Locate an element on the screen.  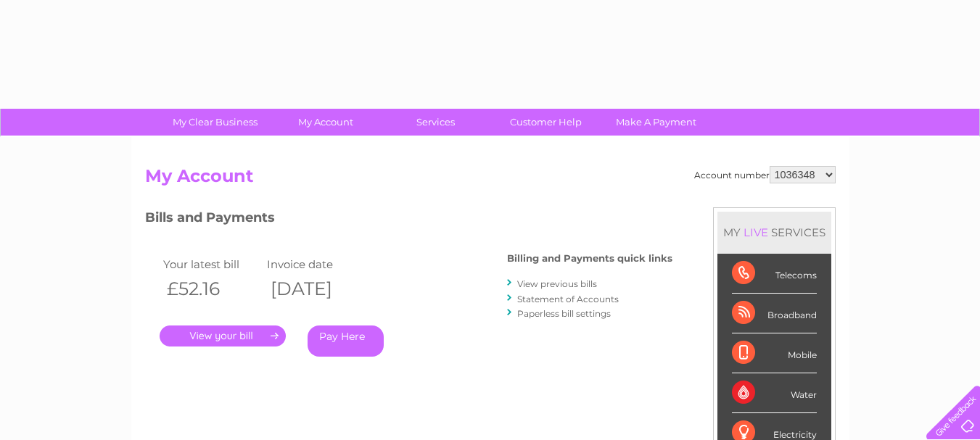
td: Your latest bill is located at coordinates (212, 264).